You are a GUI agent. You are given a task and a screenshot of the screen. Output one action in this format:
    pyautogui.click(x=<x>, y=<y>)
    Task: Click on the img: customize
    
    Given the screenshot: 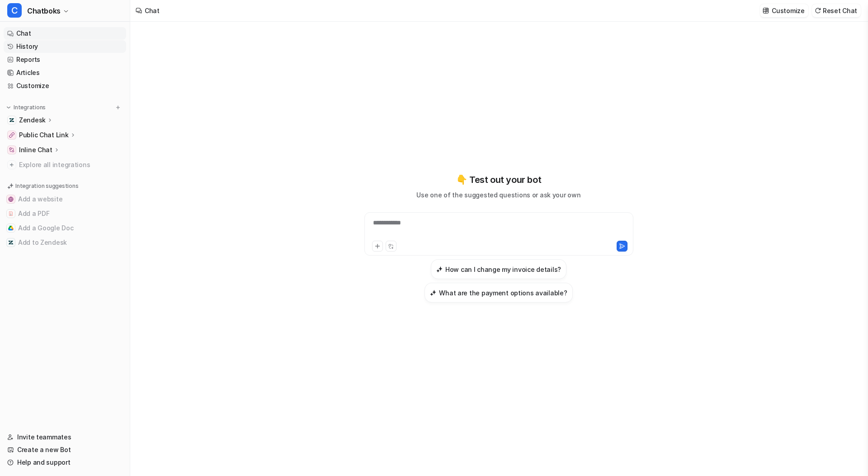 What is the action you would take?
    pyautogui.click(x=766, y=10)
    